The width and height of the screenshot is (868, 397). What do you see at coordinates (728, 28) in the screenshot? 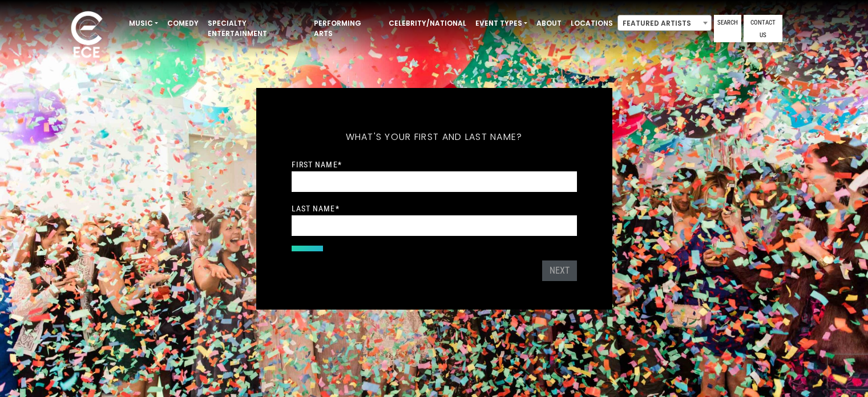
I see `a: Search` at bounding box center [728, 28].